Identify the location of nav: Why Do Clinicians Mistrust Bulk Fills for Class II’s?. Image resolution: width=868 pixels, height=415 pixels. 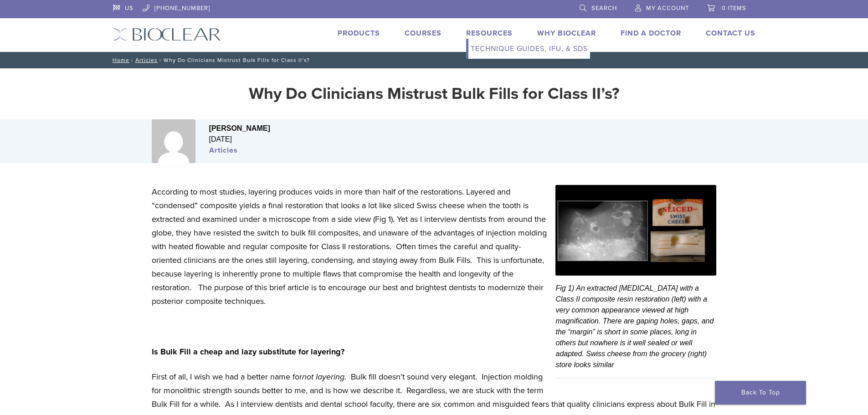
(434, 60).